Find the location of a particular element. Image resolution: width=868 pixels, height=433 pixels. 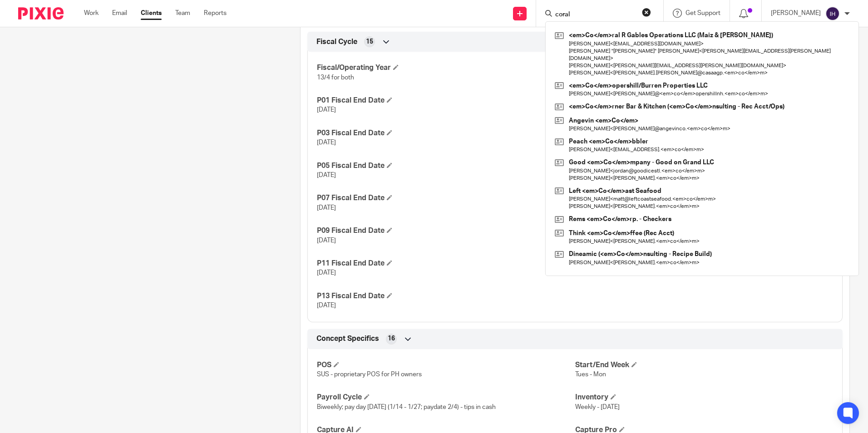

h4: Start/End Week is located at coordinates (703, 365).